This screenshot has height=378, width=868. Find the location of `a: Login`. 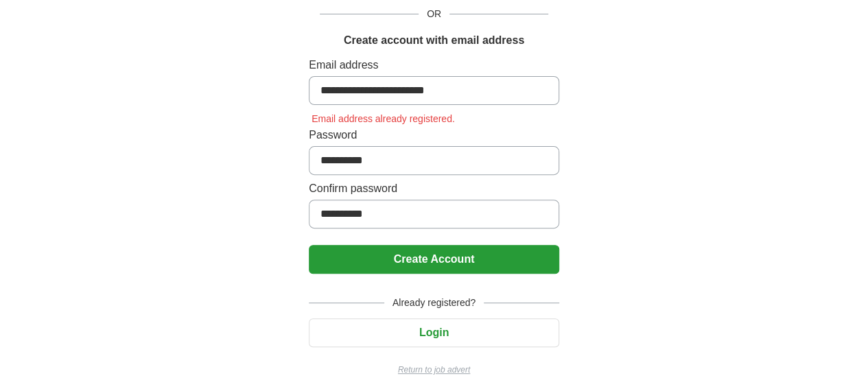

a: Login is located at coordinates (433, 332).